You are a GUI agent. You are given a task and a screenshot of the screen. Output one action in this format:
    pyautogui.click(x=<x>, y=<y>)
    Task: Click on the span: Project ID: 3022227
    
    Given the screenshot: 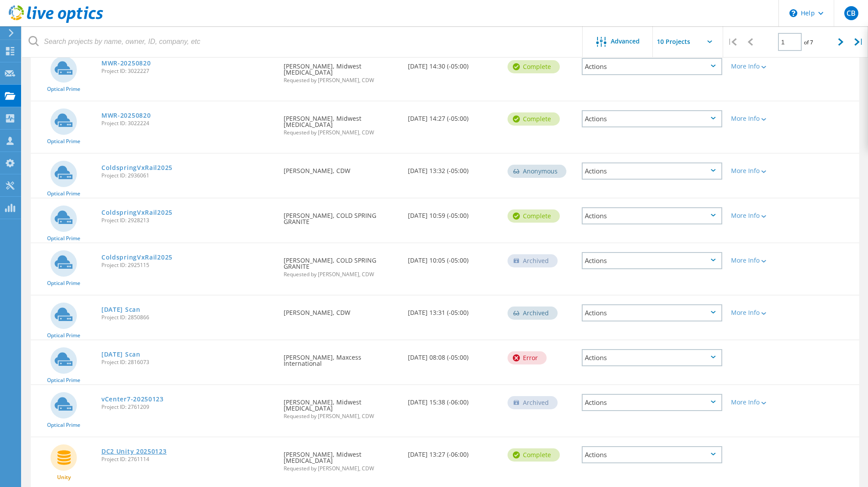 What is the action you would take?
    pyautogui.click(x=188, y=71)
    